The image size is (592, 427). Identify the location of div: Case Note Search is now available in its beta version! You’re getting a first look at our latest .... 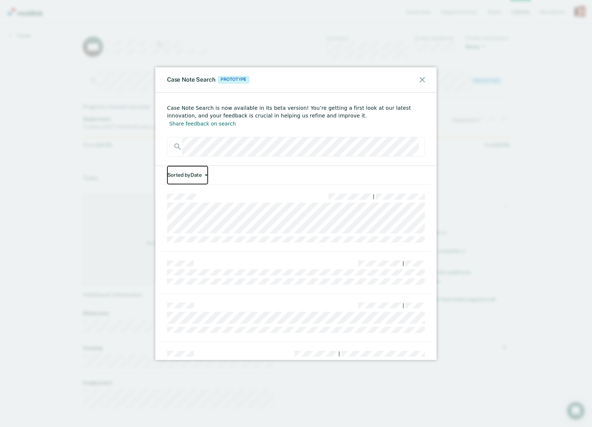
(296, 116).